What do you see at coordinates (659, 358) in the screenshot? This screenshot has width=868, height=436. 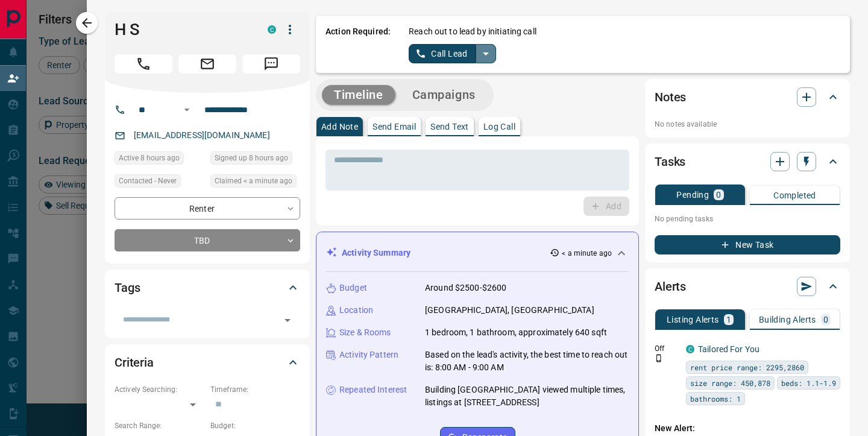 I see `svg: Push Notification Only` at bounding box center [659, 358].